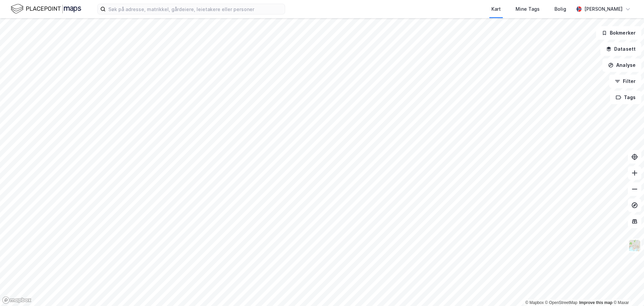  I want to click on div: Kart, so click(496, 9).